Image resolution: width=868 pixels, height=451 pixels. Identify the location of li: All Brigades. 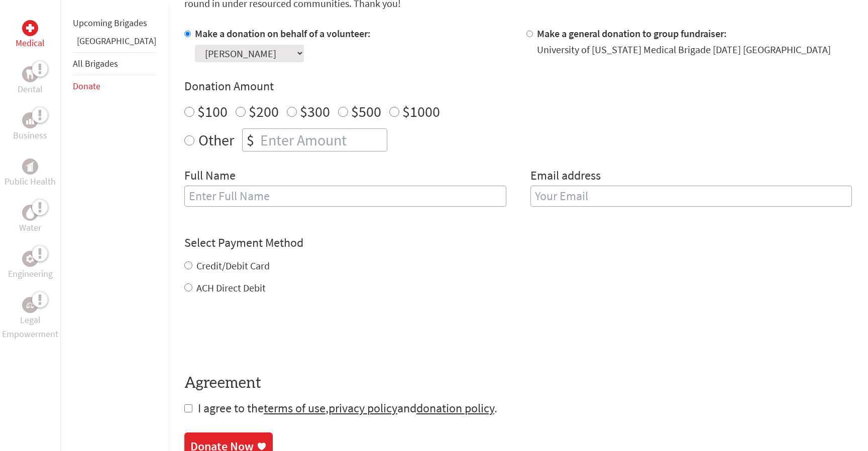
(115, 64).